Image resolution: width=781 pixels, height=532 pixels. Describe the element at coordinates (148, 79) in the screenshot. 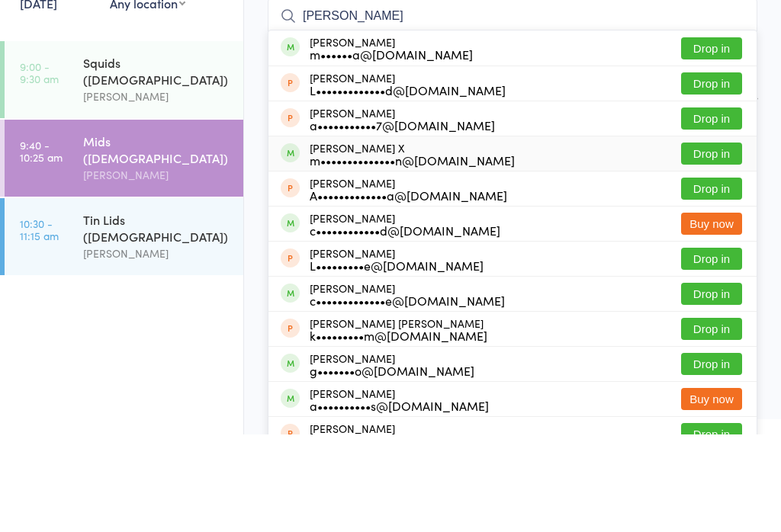

I see `div: At` at that location.